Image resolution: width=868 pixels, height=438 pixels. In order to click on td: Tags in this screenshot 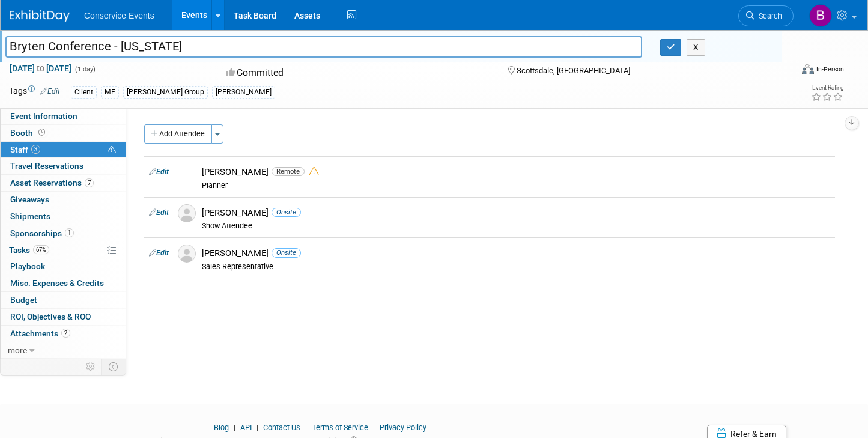, I will do `click(34, 91)`.